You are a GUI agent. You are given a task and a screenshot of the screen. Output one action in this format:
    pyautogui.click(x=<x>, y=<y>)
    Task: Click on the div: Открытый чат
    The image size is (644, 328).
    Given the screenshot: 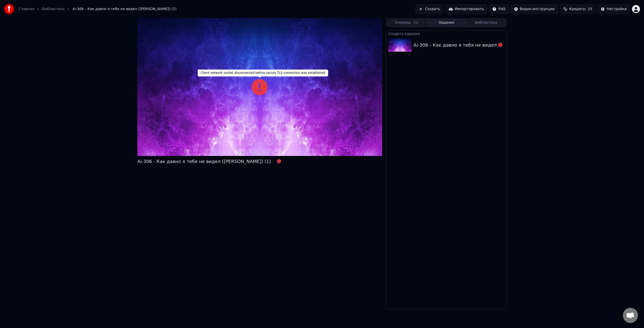 What is the action you would take?
    pyautogui.click(x=630, y=315)
    